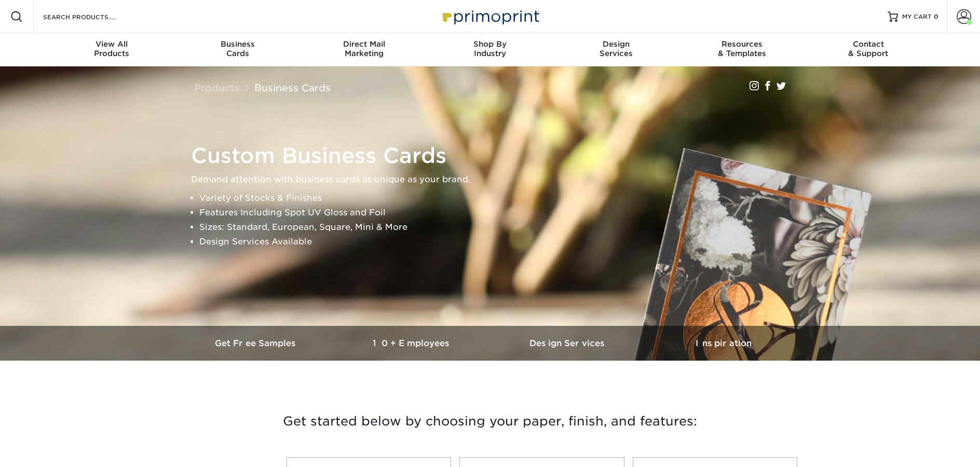 The height and width of the screenshot is (467, 980). Describe the element at coordinates (742, 44) in the screenshot. I see `span: Resources` at that location.